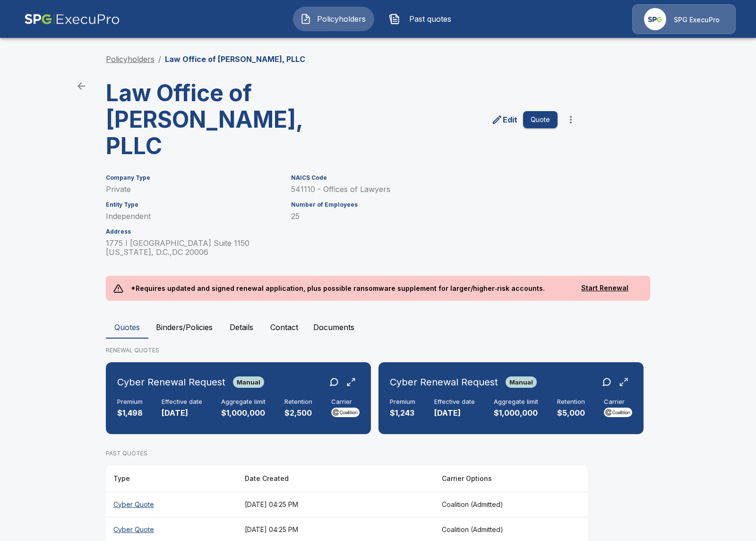  I want to click on h6: Address, so click(193, 232).